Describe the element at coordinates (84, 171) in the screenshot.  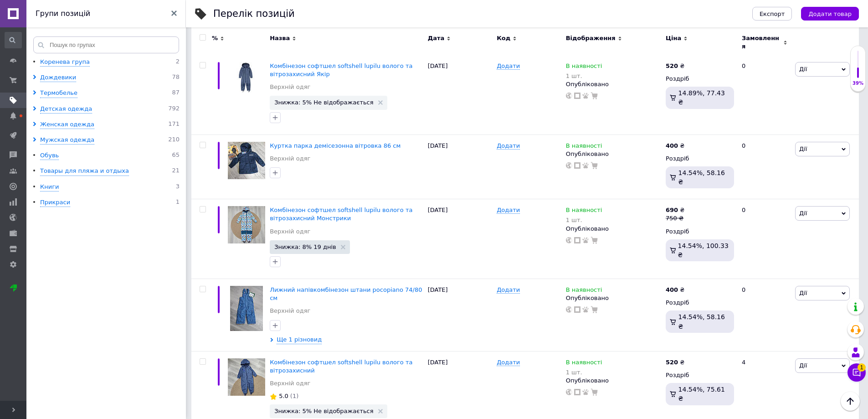
I see `div: Товары для пляжа и отдыха` at that location.